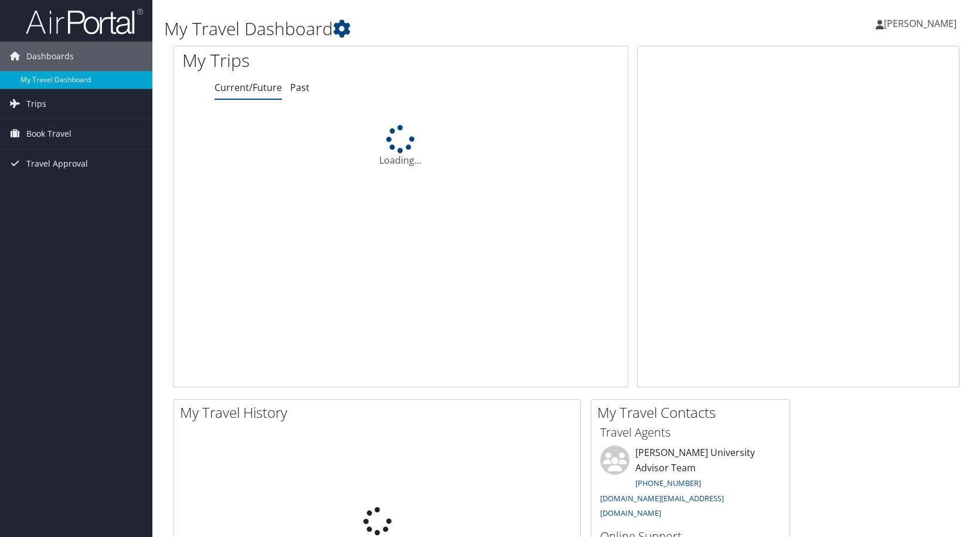 This screenshot has height=537, width=980. What do you see at coordinates (306, 61) in the screenshot?
I see `h1: My Trips` at bounding box center [306, 61].